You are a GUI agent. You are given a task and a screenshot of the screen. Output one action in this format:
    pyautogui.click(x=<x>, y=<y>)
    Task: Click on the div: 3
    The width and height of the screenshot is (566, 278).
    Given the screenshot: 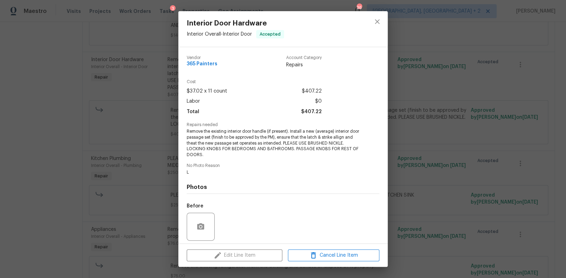 What is the action you would take?
    pyautogui.click(x=173, y=9)
    